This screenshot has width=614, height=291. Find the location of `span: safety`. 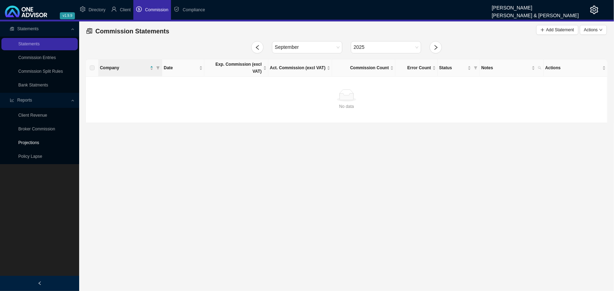

span: safety is located at coordinates (177, 9).